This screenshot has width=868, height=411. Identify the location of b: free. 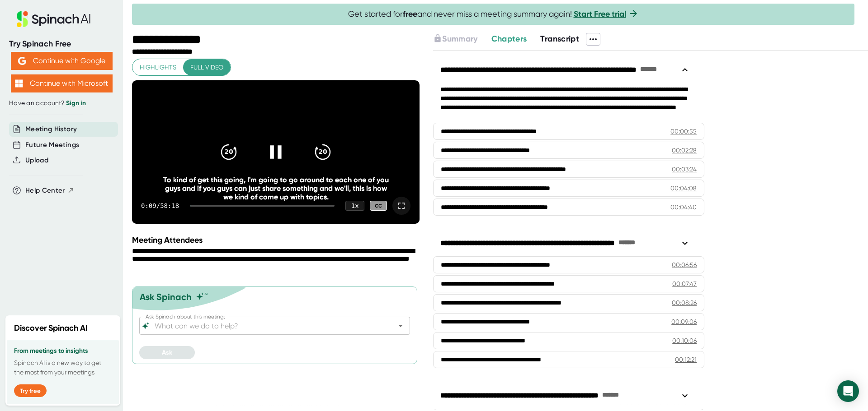
(410, 14).